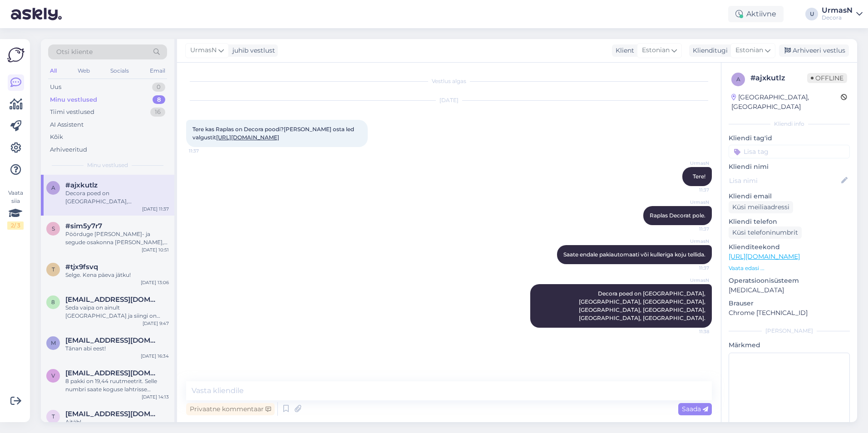 This screenshot has height=433, width=868. What do you see at coordinates (788, 152) in the screenshot?
I see `input: Lisa tag` at bounding box center [788, 152].